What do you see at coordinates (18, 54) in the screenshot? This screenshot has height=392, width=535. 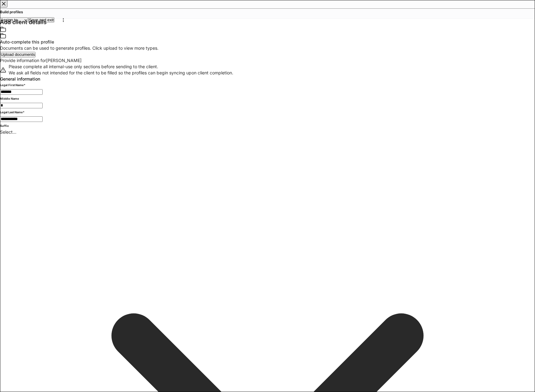 I see `div: Upload documents` at bounding box center [18, 54].